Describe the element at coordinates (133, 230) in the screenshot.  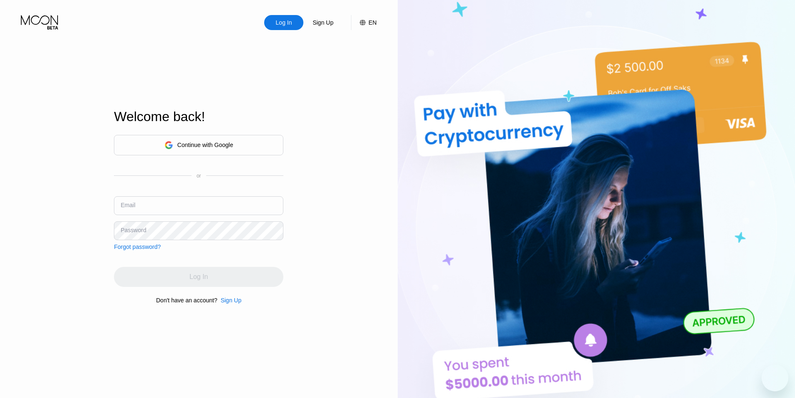
I see `div: Password` at that location.